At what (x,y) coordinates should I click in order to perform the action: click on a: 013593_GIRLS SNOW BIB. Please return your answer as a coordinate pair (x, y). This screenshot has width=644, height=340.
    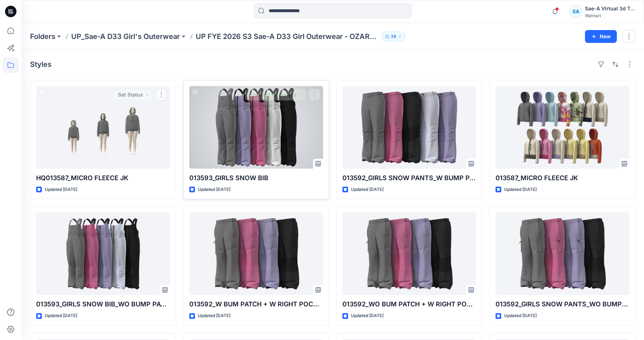
    Looking at the image, I should click on (256, 127).